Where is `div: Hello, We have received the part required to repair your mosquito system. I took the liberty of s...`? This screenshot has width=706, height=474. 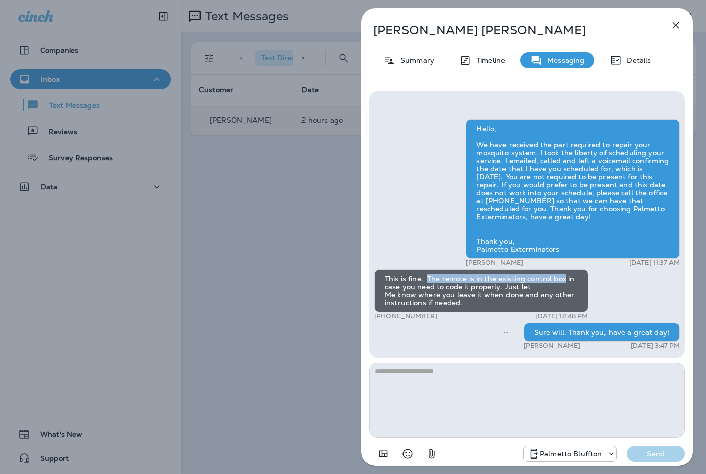 div: Hello, We have received the part required to repair your mosquito system. I took the liberty of s... is located at coordinates (573, 189).